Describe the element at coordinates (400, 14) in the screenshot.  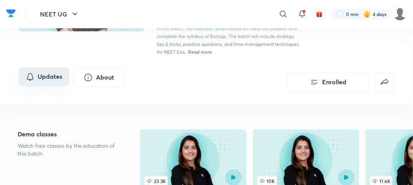
I see `img: Nishi raghuwanshi` at that location.